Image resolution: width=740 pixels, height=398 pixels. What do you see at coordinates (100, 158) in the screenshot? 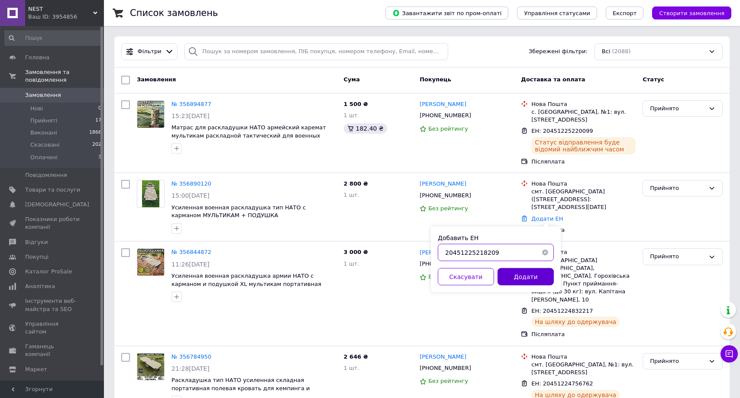
I see `span: 3` at bounding box center [100, 158].